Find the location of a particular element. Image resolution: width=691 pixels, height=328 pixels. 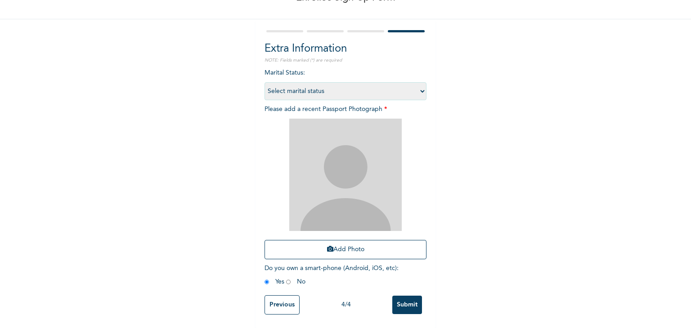

div: 4 / 4 is located at coordinates (346, 305).